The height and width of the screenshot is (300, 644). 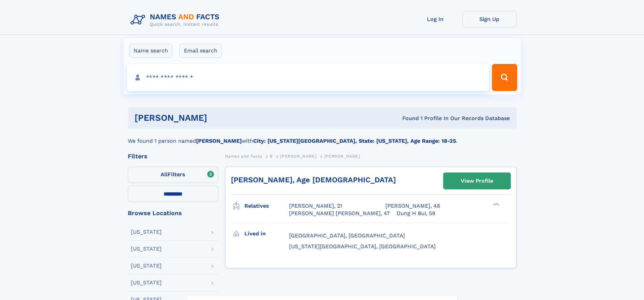 What do you see at coordinates (489, 19) in the screenshot?
I see `a: Sign Up` at bounding box center [489, 19].